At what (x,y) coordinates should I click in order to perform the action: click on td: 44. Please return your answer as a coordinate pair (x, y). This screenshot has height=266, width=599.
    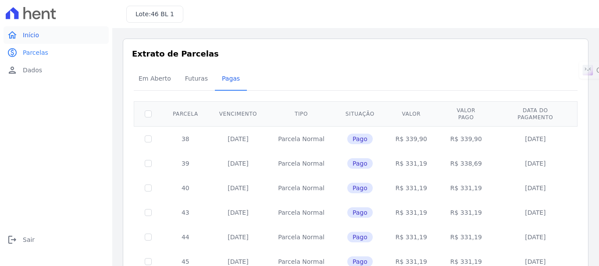
    Looking at the image, I should click on (186, 237).